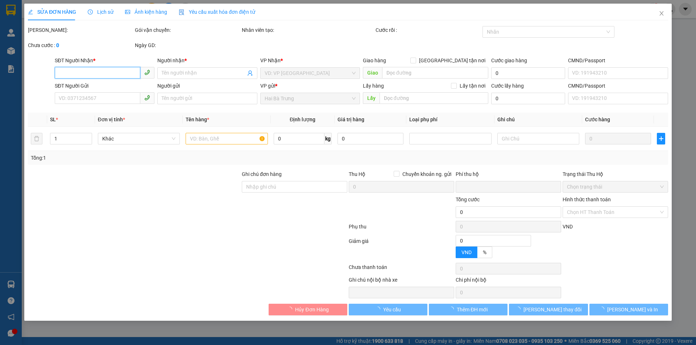 This screenshot has height=345, width=696. I want to click on div: Phụ thu, so click(401, 229).